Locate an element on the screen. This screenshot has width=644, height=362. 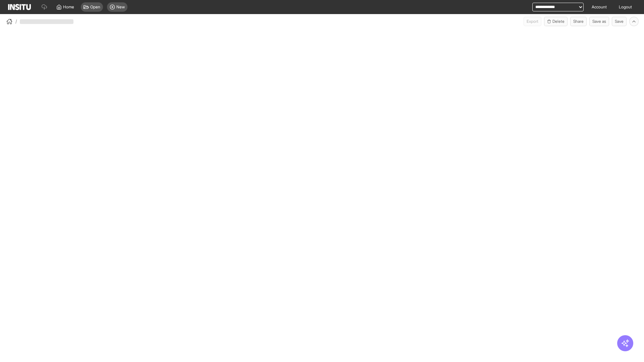
button: Save as is located at coordinates (599, 21).